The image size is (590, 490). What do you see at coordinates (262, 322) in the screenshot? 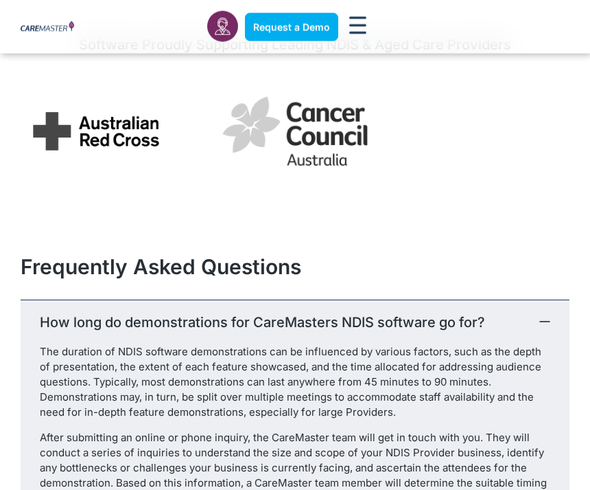
I see `a: How long do demonstrations for CareMasters NDIS software go for?` at bounding box center [262, 322].